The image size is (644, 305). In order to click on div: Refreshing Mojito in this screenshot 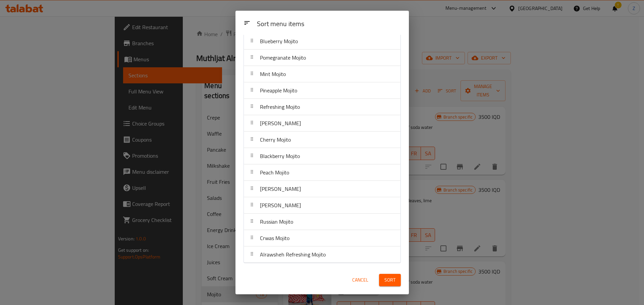, I will do `click(322, 107)`.